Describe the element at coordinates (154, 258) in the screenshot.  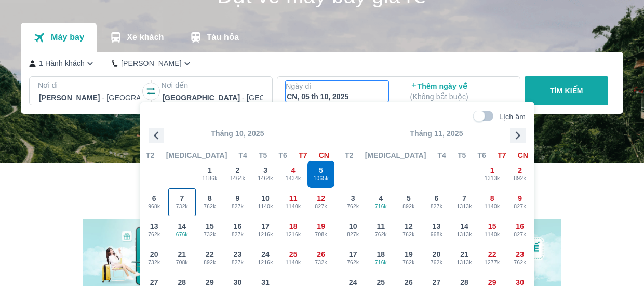
I see `button: 20732k` at that location.